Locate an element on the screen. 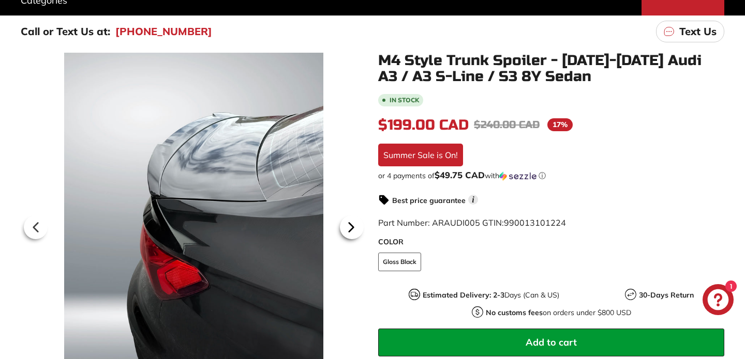 The width and height of the screenshot is (745, 359). strong: 30-Days Return is located at coordinates (666, 295).